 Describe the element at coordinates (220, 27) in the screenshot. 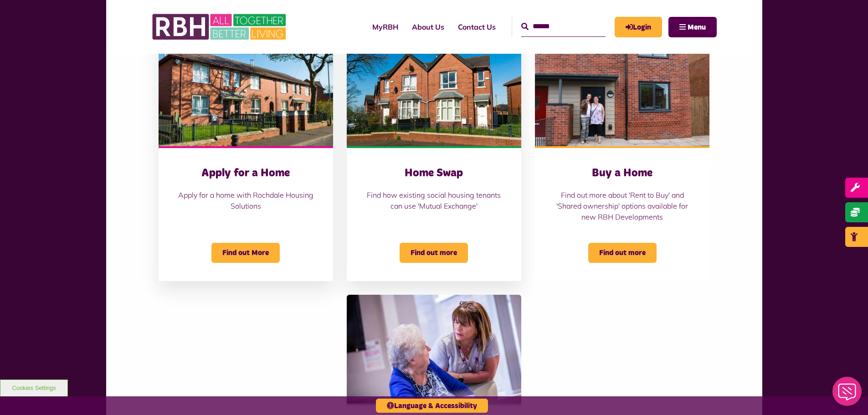

I see `img: RBH` at that location.